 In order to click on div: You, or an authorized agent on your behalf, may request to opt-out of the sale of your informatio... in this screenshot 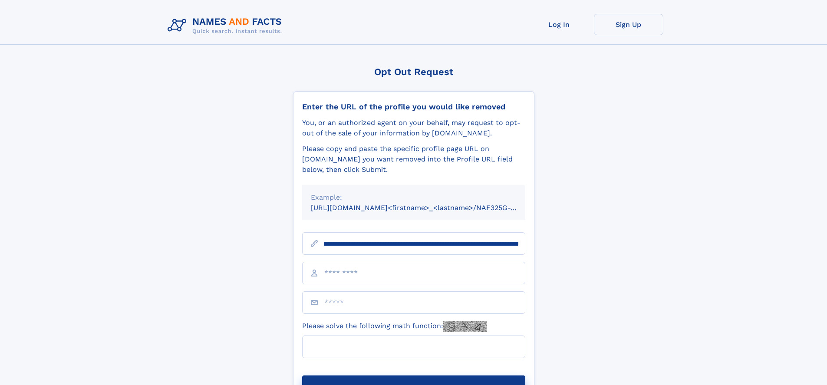, I will do `click(414, 128)`.